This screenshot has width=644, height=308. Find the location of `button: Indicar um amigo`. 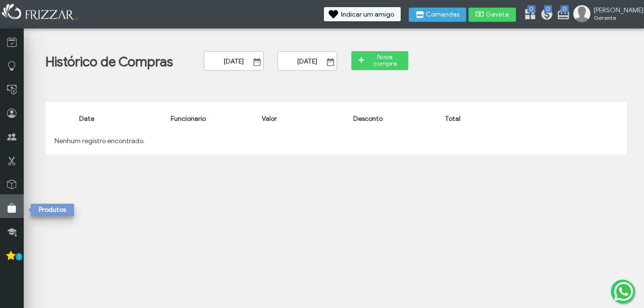

button: Indicar um amigo is located at coordinates (362, 14).